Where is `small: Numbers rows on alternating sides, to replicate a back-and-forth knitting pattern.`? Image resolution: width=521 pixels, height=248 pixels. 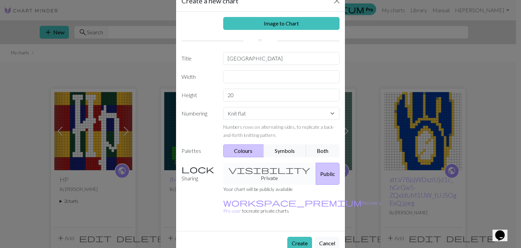
small: Numbers rows on alternating sides, to replicate a back-and-forth knitting pattern. is located at coordinates (279, 131).